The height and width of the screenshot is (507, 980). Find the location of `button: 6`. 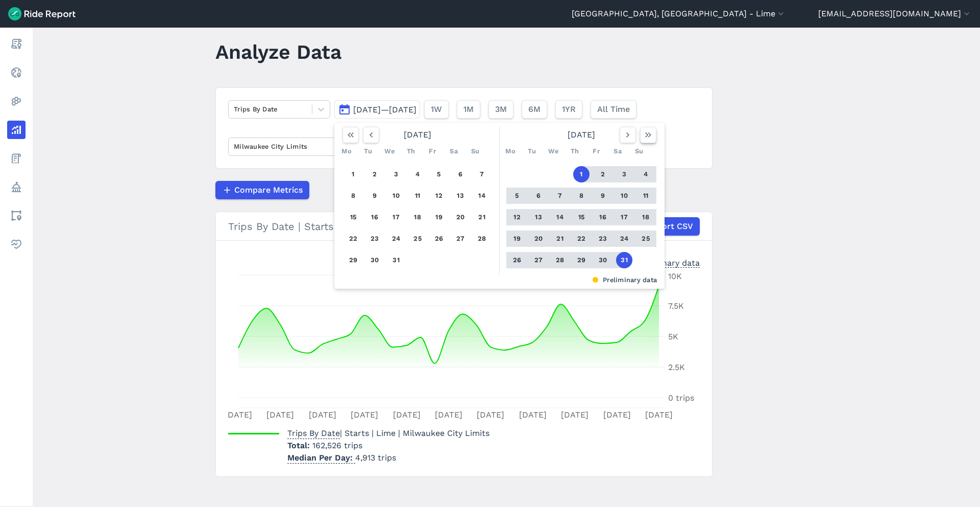

button: 6 is located at coordinates (538, 196).